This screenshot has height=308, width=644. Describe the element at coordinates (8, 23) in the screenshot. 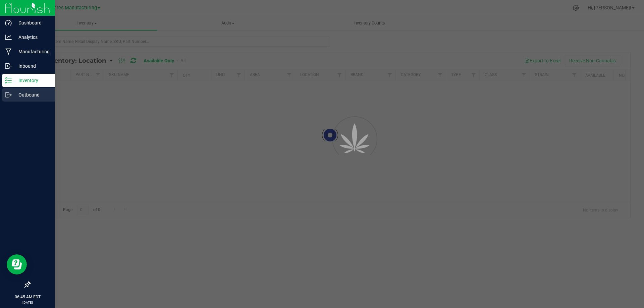

I see `inline-svg: Dashboard` at that location.